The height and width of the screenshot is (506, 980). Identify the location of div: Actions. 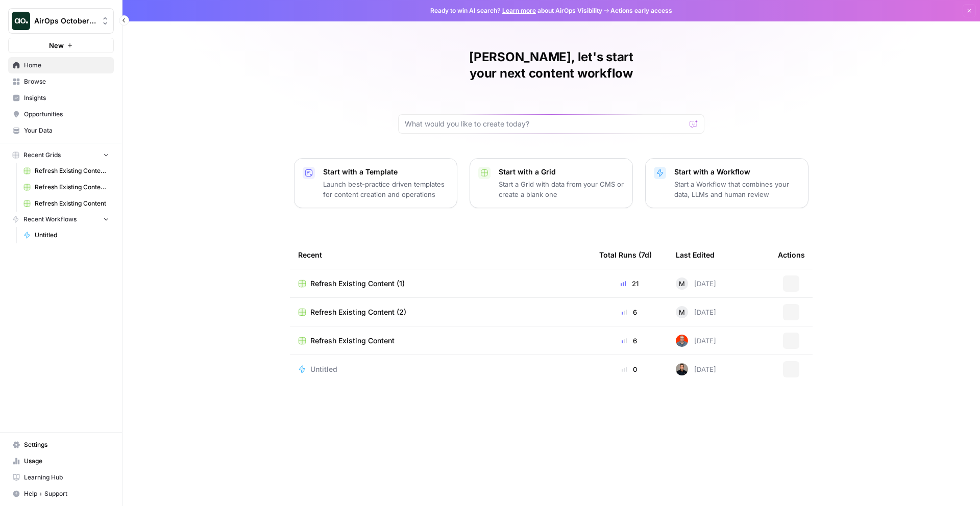
(791, 255).